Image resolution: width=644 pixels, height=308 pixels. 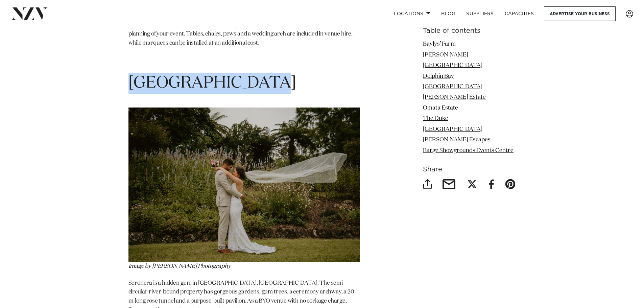 What do you see at coordinates (580, 14) in the screenshot?
I see `a: Advertise your business` at bounding box center [580, 14].